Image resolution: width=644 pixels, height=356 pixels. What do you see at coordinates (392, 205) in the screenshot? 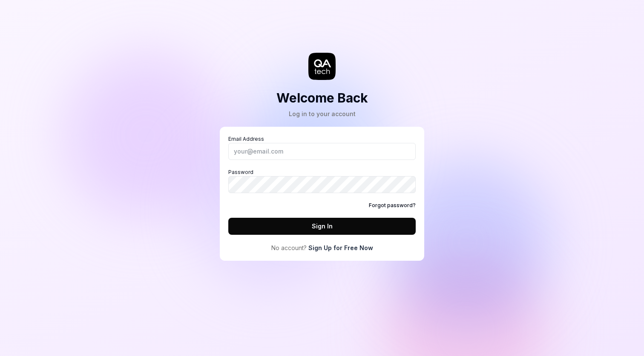
I see `a: Forgot password?` at bounding box center [392, 205].